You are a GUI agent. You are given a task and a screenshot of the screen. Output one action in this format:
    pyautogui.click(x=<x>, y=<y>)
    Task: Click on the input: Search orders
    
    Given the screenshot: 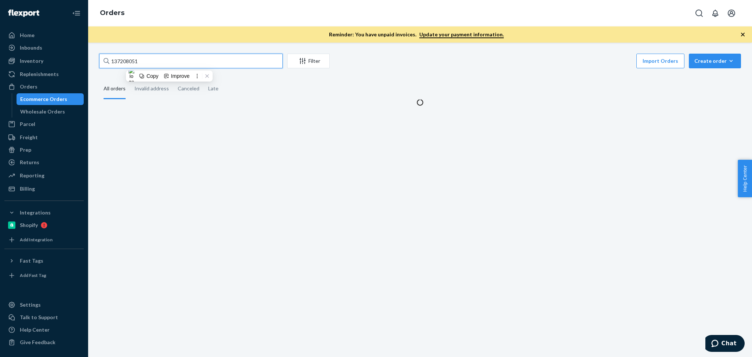 What is the action you would take?
    pyautogui.click(x=191, y=61)
    